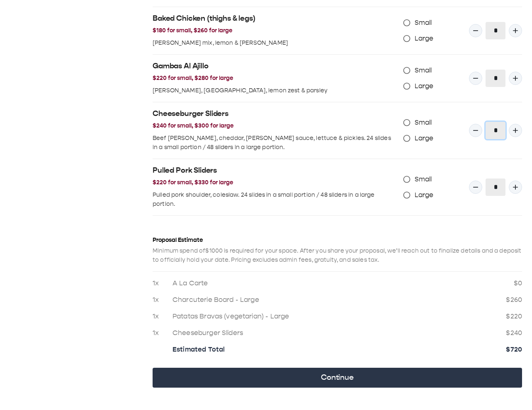 The image size is (532, 410). I want to click on p: $ 260, so click(514, 300).